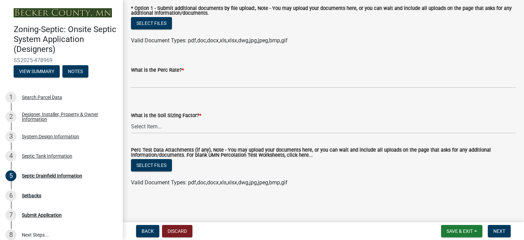 Image resolution: width=524 pixels, height=240 pixels. Describe the element at coordinates (11, 117) in the screenshot. I see `div: 2` at that location.